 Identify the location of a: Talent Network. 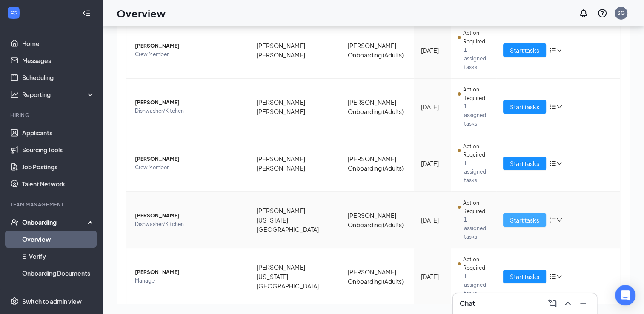
(58, 184).